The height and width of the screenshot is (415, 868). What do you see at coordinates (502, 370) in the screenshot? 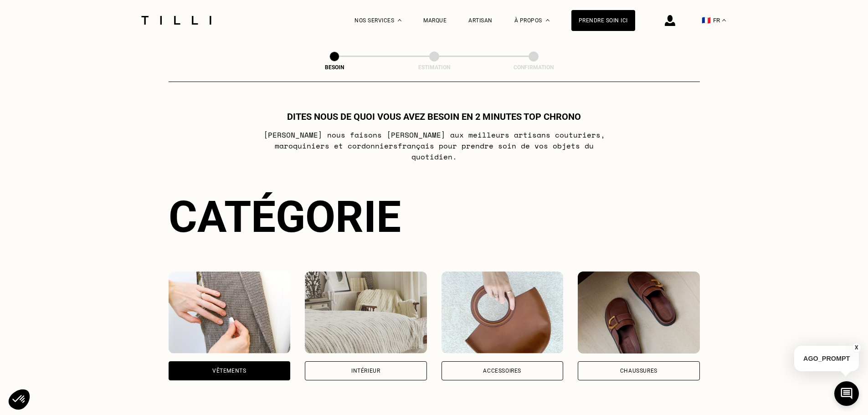
I see `div: Accessoires` at bounding box center [502, 370].